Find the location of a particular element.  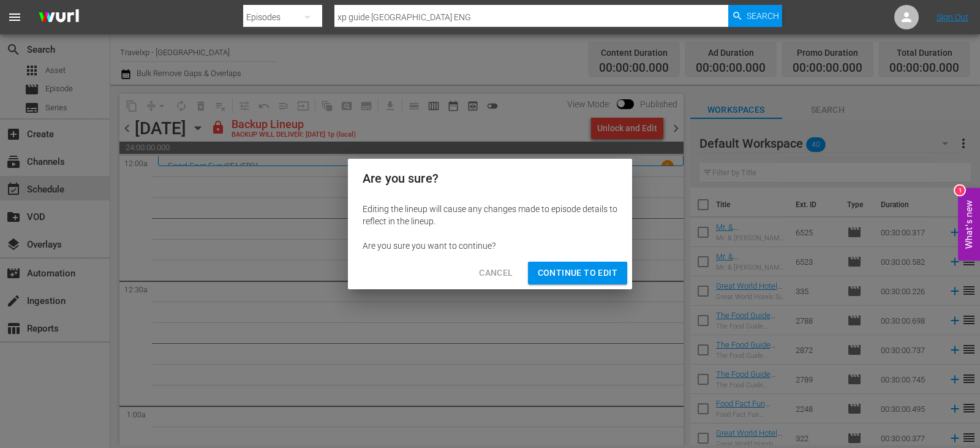

button: Open Feedback Widget is located at coordinates (969, 224).